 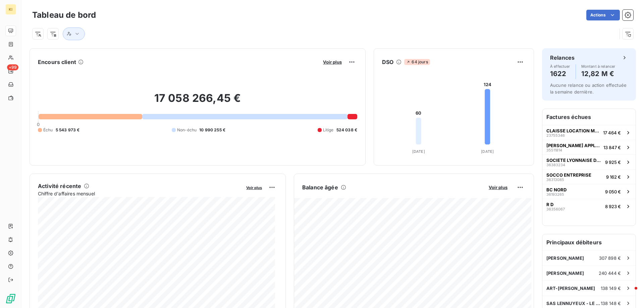 I want to click on button: R D363560678 923 €, so click(x=589, y=206).